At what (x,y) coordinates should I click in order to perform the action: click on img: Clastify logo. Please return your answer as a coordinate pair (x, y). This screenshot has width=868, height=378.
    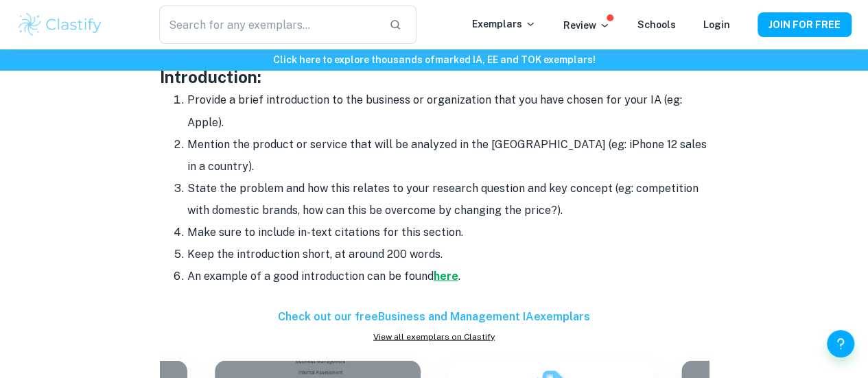
    Looking at the image, I should click on (59, 24).